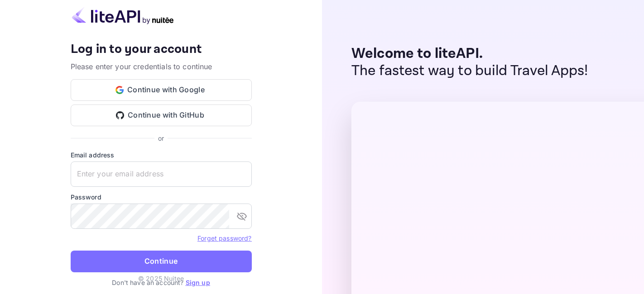  What do you see at coordinates (161, 50) in the screenshot?
I see `h4: Log in to your account` at bounding box center [161, 50].